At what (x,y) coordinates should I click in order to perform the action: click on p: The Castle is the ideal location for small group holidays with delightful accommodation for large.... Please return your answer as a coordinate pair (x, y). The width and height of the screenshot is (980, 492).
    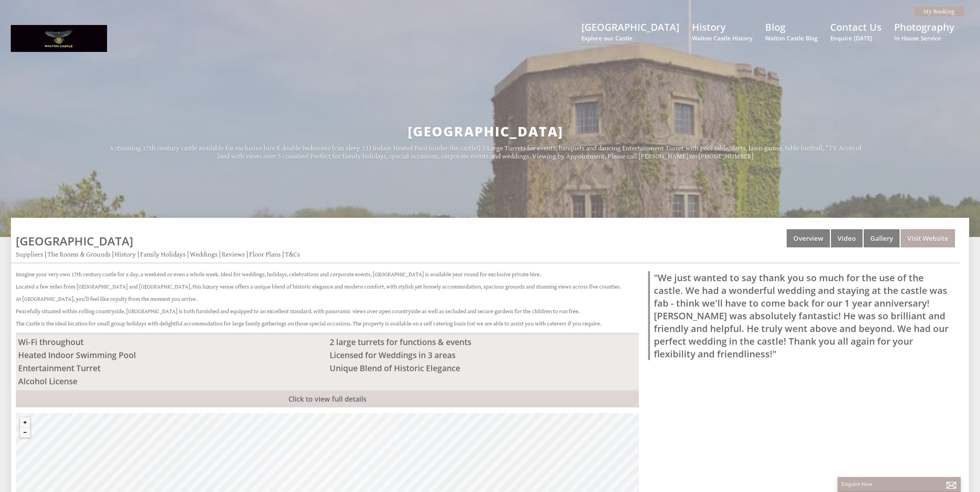
    Looking at the image, I should click on (328, 323).